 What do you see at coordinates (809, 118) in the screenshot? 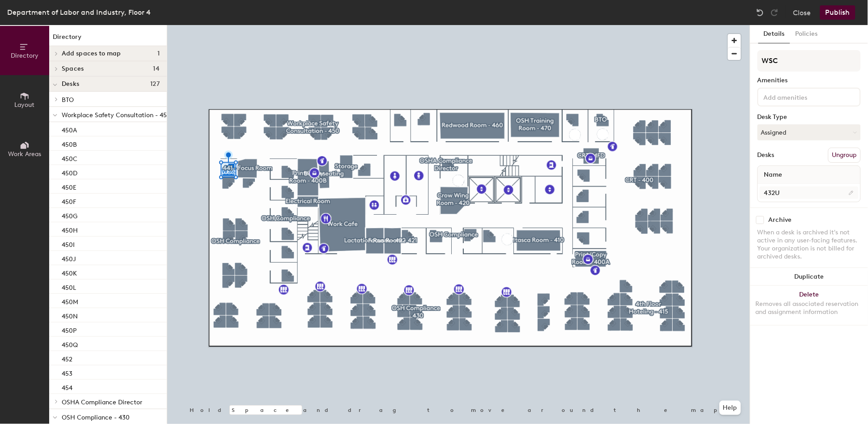
I see `div: Desk Type` at bounding box center [809, 118].